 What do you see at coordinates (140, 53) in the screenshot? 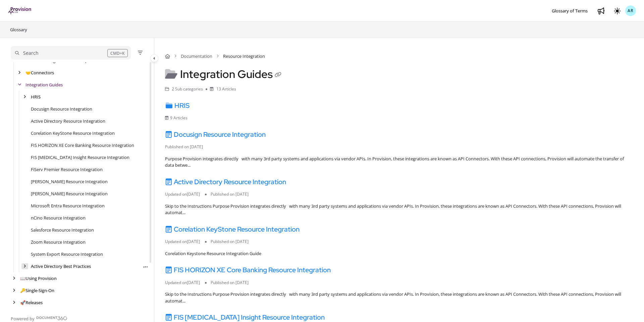
I see `button: Filter` at bounding box center [140, 53].